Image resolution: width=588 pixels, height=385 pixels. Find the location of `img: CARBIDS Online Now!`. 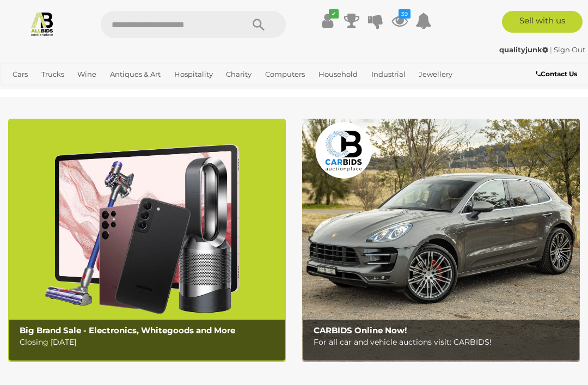

img: CARBIDS Online Now! is located at coordinates (441, 240).